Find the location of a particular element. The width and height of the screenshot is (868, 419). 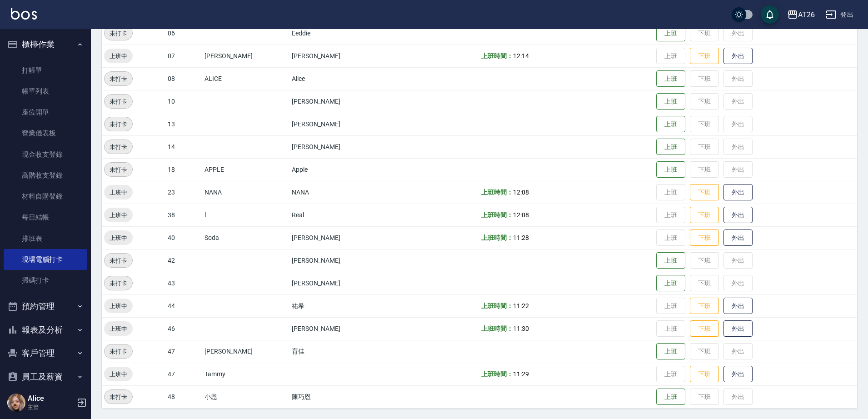

a: 營業儀表板 is located at coordinates (45, 134).